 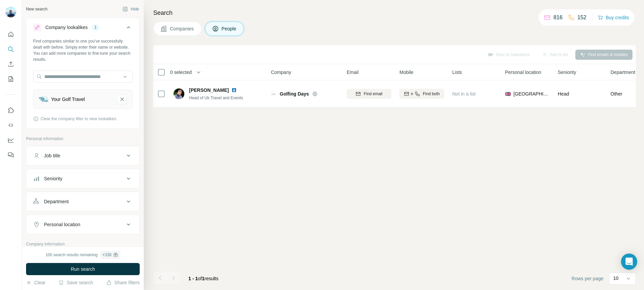 What do you see at coordinates (83, 225) in the screenshot?
I see `button: Personal location` at bounding box center [83, 225].